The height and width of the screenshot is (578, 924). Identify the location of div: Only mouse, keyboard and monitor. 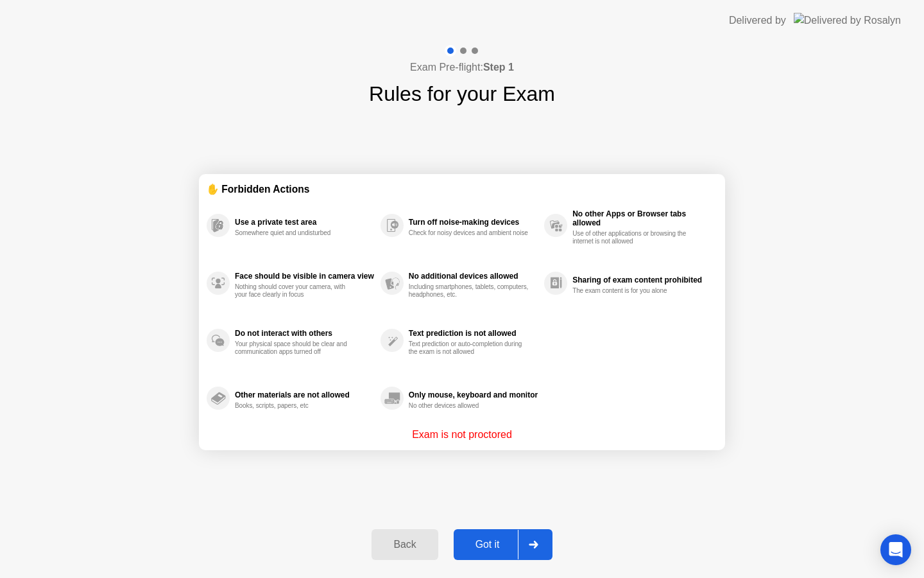
(473, 395).